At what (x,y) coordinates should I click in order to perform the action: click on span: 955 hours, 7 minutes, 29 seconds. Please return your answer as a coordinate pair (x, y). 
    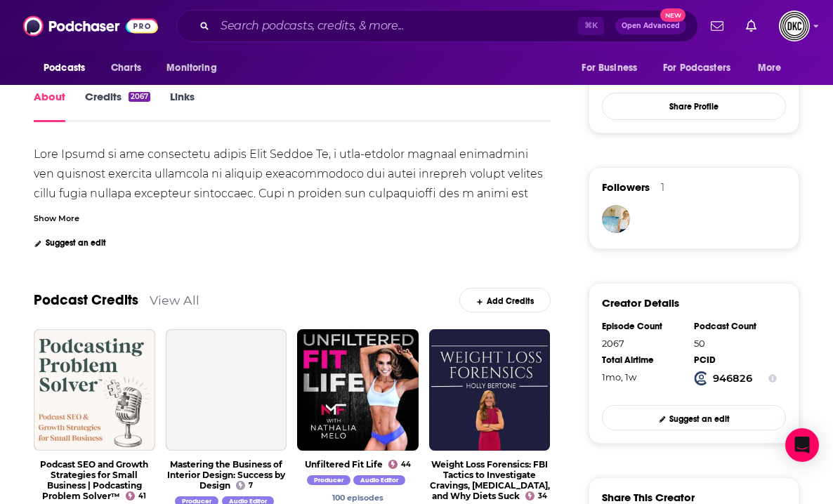
    Looking at the image, I should click on (619, 377).